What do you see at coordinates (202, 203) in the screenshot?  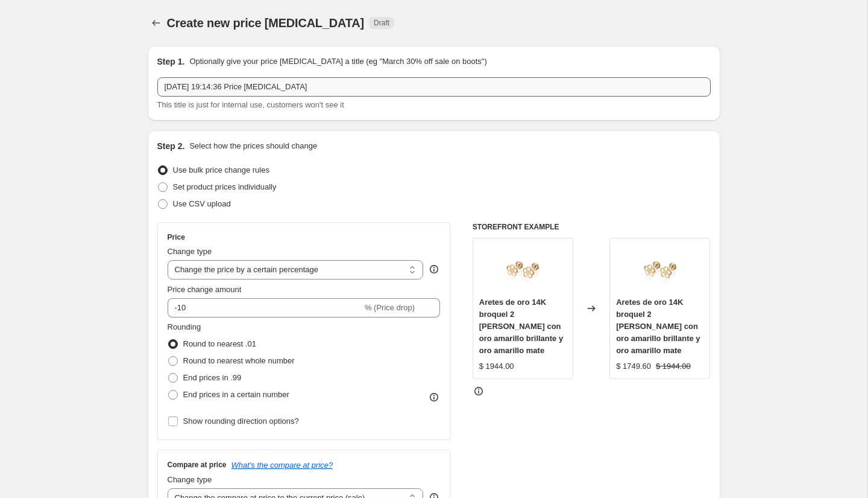 I see `span: Use CSV upload` at bounding box center [202, 203].